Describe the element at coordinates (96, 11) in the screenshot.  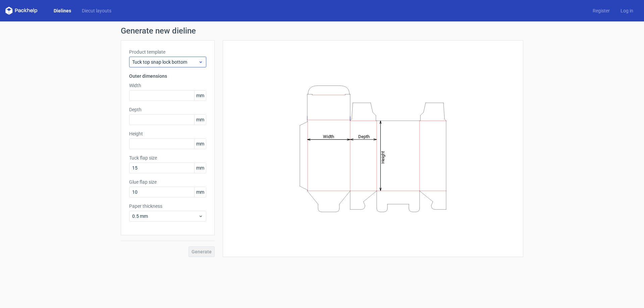
I see `a: Diecut layouts` at that location.